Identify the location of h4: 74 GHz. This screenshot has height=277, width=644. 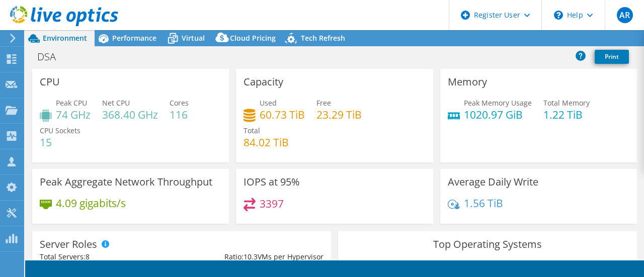
(73, 114).